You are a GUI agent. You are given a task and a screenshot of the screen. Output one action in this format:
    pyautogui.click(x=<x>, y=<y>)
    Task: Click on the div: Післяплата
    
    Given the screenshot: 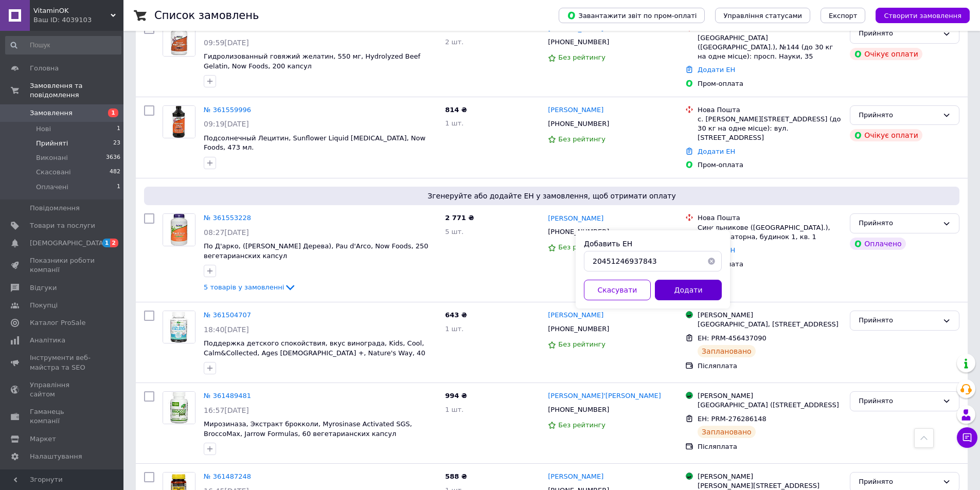 What is the action you would take?
    pyautogui.click(x=770, y=447)
    